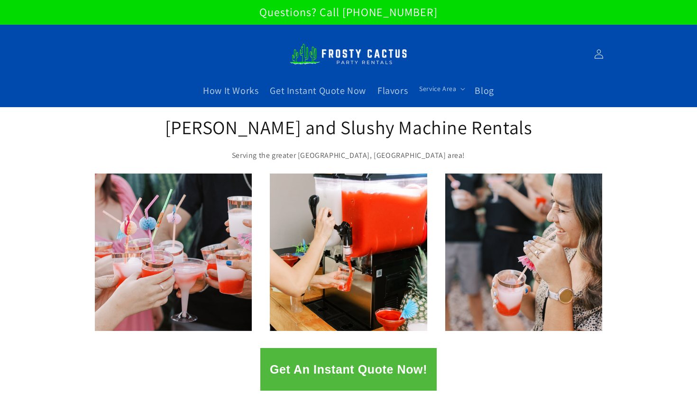 This screenshot has height=394, width=697. What do you see at coordinates (348, 54) in the screenshot?
I see `img: Frosty Cactus Margarita machine rentals Slushy machine rentals dirt soda dirty slushies` at bounding box center [348, 54].